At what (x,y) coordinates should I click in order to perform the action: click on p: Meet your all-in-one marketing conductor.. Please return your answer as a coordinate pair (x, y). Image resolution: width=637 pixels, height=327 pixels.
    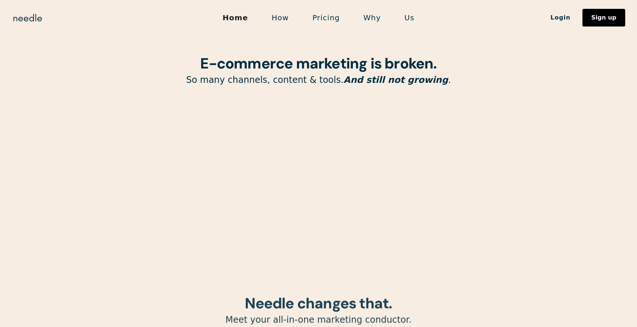
    Looking at the image, I should click on (318, 320).